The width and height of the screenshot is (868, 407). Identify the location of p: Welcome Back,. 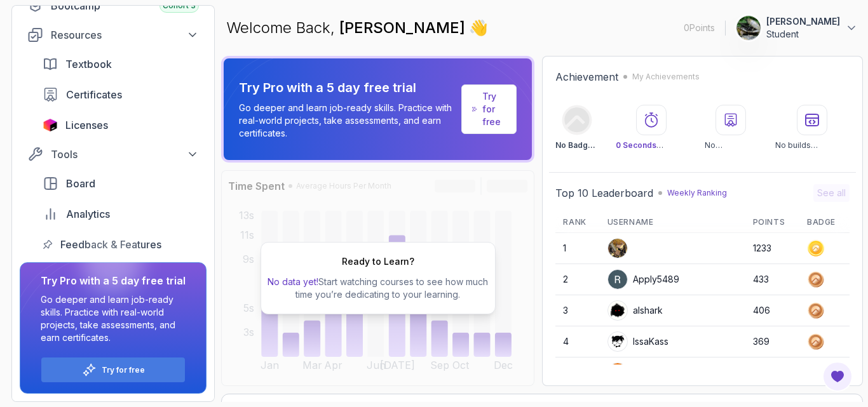
(357, 28).